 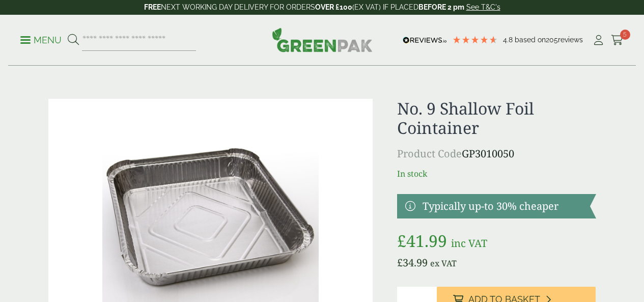 What do you see at coordinates (626, 35) in the screenshot?
I see `span: 5` at bounding box center [626, 35].